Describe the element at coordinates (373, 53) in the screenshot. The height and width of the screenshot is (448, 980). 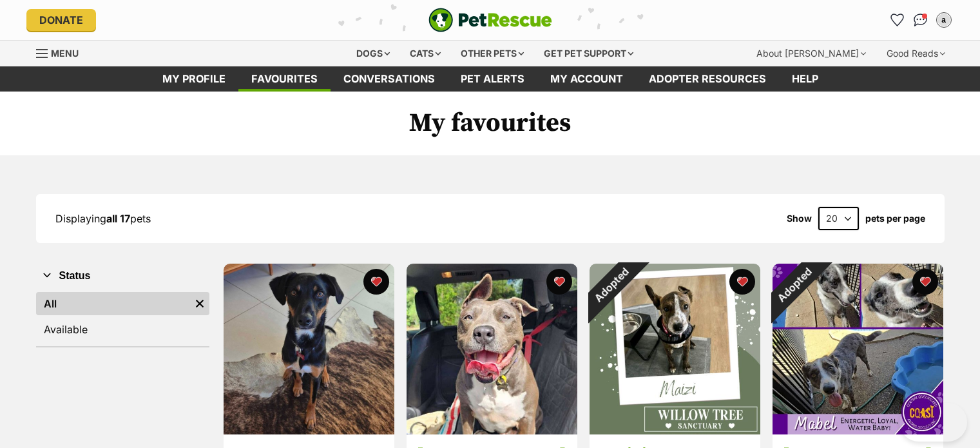
I see `div: Dogs` at that location.